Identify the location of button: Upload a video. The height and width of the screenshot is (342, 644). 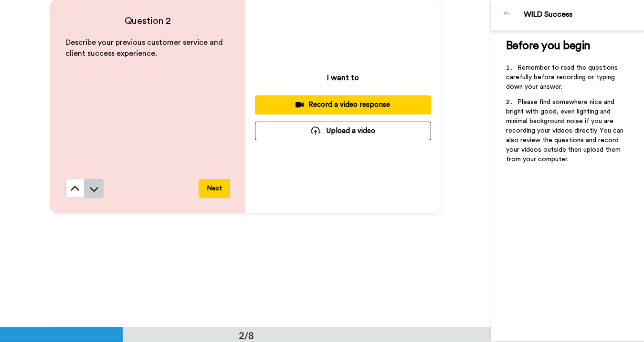
(343, 131).